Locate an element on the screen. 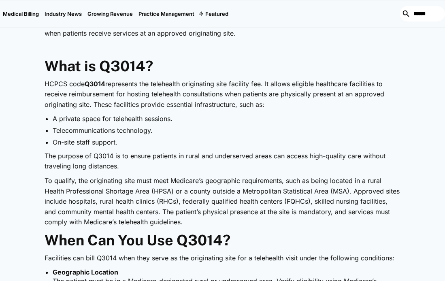 This screenshot has width=445, height=281. li: A private space for telehealth sessions. is located at coordinates (227, 119).